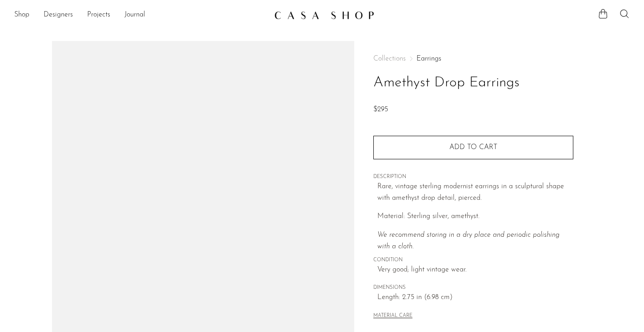 This screenshot has width=644, height=332. What do you see at coordinates (475, 192) in the screenshot?
I see `p: Rare, vintage sterling modernist earrings in a sculptural shape with amethyst drop detail, pierced.` at bounding box center [475, 192].